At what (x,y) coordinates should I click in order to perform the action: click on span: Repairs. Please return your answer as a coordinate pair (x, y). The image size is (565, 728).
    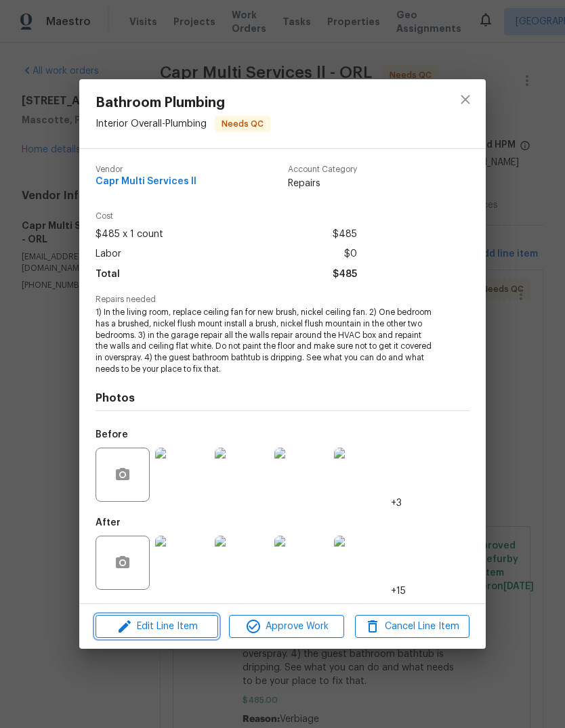
    Looking at the image, I should click on (323, 183).